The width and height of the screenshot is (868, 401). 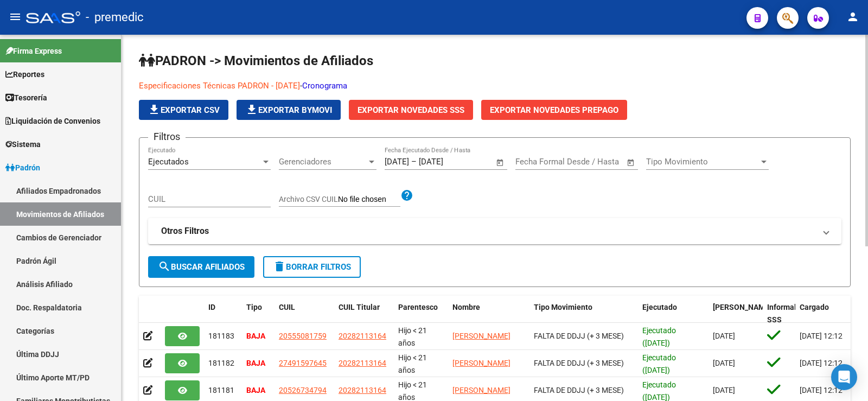 I want to click on datatable-header-cell: Nombre, so click(x=489, y=313).